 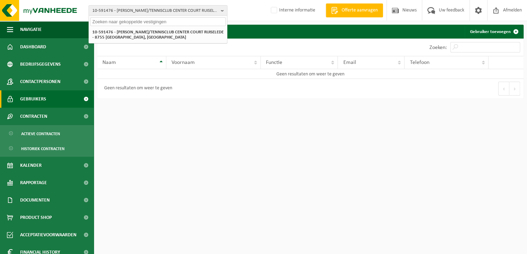 I want to click on button: Next, so click(x=515, y=89).